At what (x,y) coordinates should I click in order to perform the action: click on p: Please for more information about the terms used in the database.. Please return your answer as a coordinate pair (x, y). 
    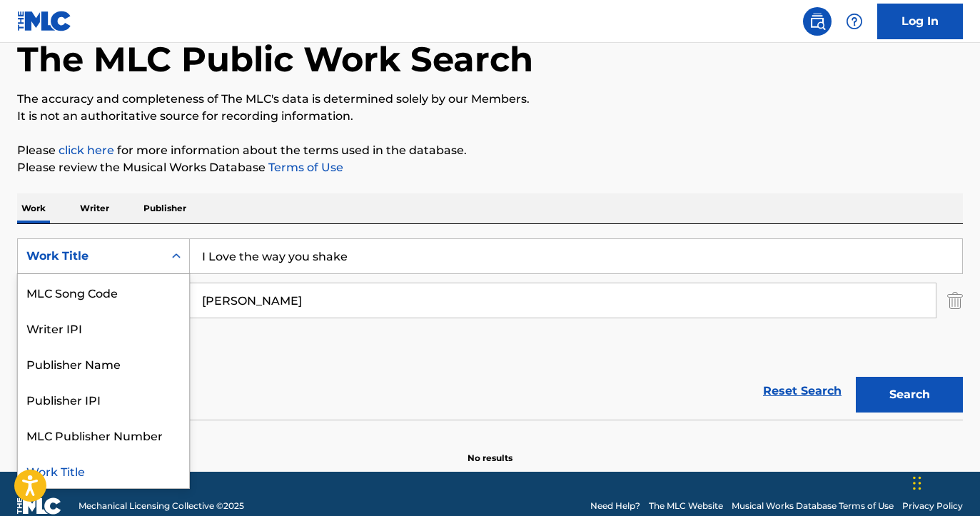
    Looking at the image, I should click on (490, 151).